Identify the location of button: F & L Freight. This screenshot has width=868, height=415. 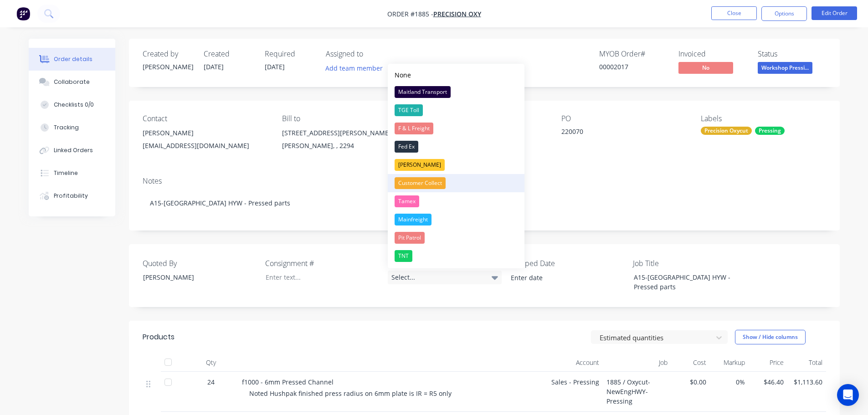
(456, 129).